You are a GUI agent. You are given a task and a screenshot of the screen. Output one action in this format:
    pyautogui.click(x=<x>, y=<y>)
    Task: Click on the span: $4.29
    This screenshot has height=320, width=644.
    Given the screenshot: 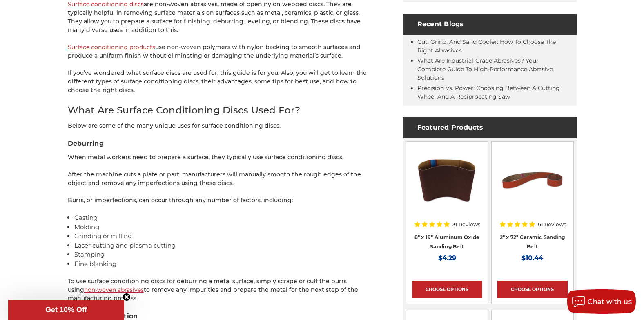 What is the action you would take?
    pyautogui.click(x=447, y=258)
    